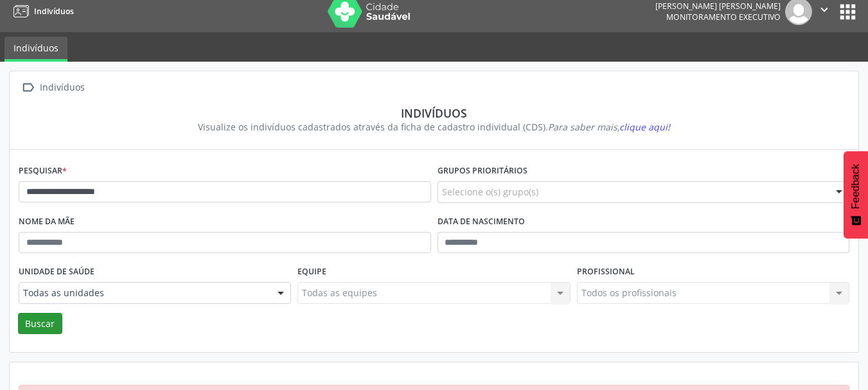 The width and height of the screenshot is (868, 390). I want to click on label: Equipe, so click(311, 272).